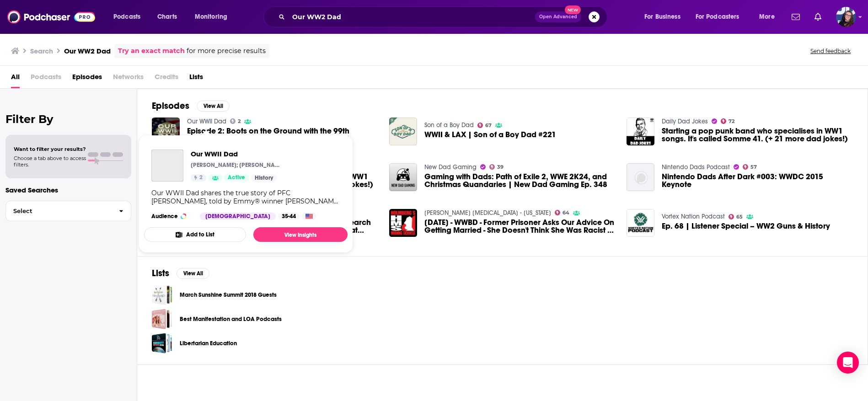 The width and height of the screenshot is (868, 401). I want to click on input: Search podcasts, credits, & more..., so click(411, 17).